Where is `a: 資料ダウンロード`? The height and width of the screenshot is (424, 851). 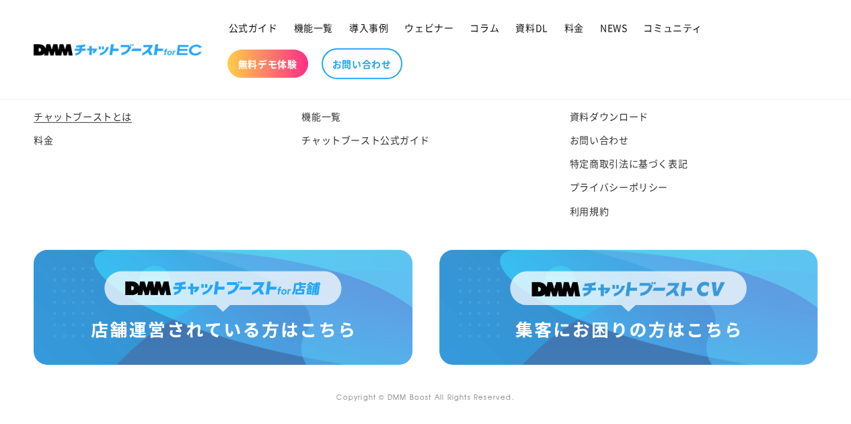
a: 資料ダウンロード is located at coordinates (608, 118).